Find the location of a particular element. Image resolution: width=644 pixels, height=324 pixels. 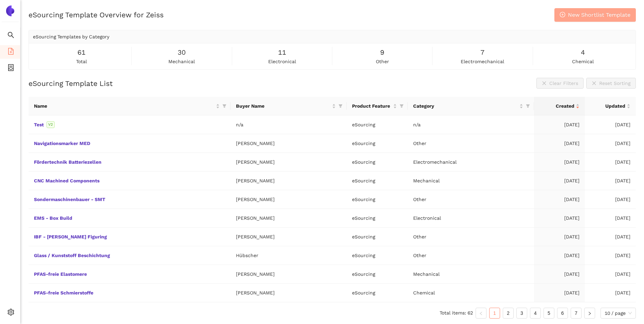

span: 61 is located at coordinates (81, 52).